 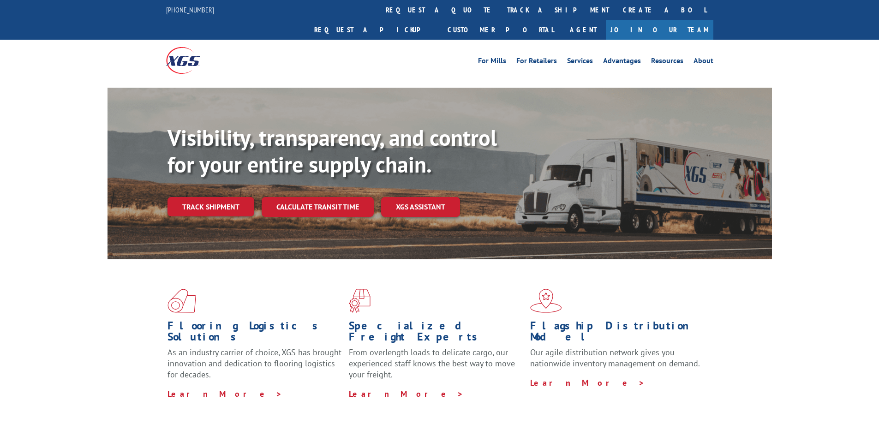 I want to click on a: Services, so click(x=580, y=62).